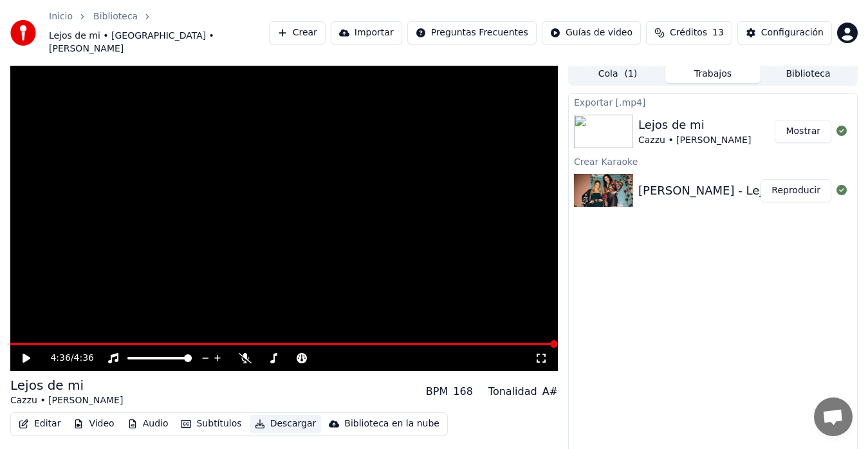 Image resolution: width=868 pixels, height=449 pixels. What do you see at coordinates (718, 33) in the screenshot?
I see `span: 13` at bounding box center [718, 33].